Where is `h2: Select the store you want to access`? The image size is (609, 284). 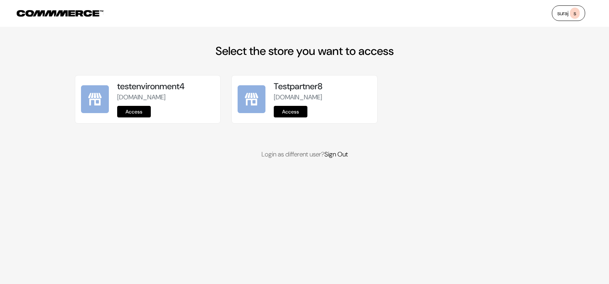
h2: Select the store you want to access is located at coordinates (305, 51).